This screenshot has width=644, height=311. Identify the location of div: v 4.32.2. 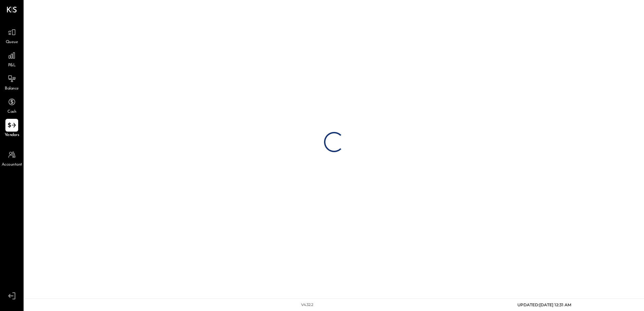
(307, 305).